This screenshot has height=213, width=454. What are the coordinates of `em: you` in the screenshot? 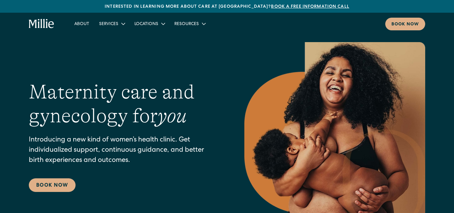 It's located at (172, 116).